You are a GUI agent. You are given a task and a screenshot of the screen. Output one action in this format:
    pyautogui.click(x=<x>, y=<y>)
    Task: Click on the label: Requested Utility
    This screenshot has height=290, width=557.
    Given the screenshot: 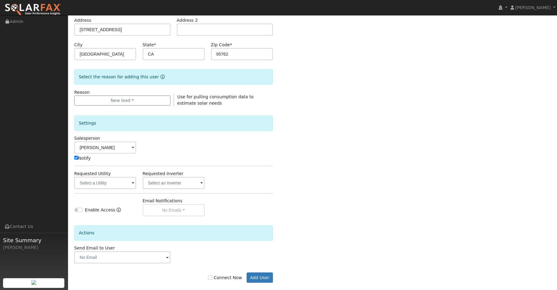 What is the action you would take?
    pyautogui.click(x=93, y=174)
    